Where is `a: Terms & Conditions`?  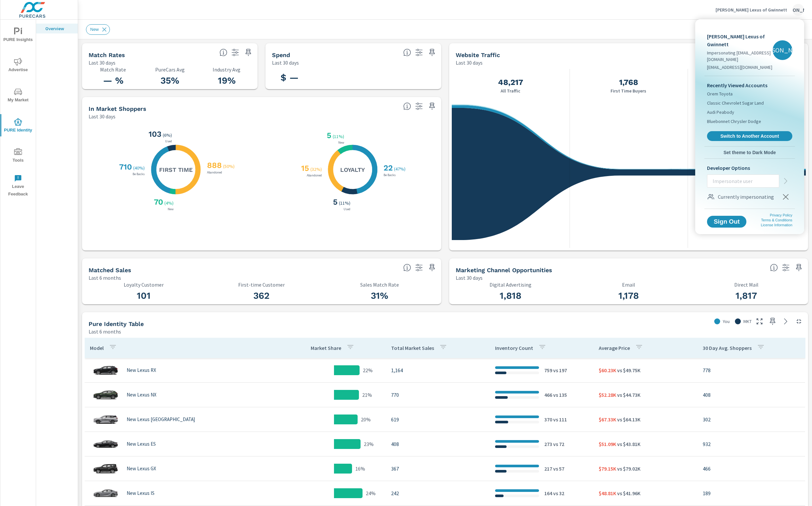
a: Terms & Conditions is located at coordinates (776, 220).